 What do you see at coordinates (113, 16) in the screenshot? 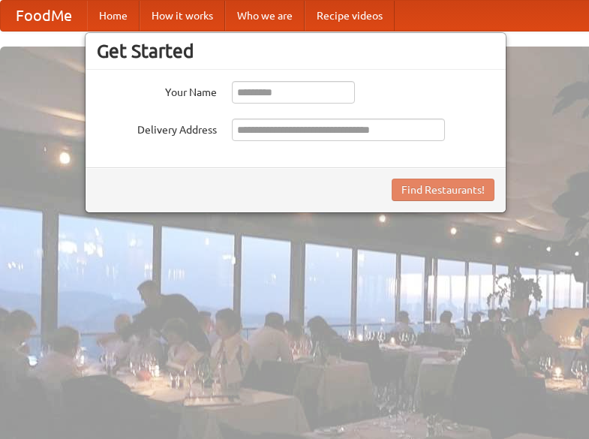
I see `a: Home` at bounding box center [113, 16].